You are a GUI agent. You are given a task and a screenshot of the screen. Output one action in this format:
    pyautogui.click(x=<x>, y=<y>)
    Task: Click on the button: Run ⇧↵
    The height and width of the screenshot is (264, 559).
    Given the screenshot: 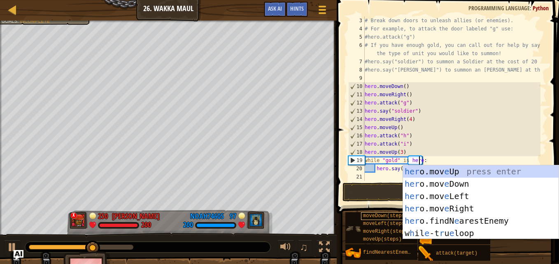 What is the action you would take?
    pyautogui.click(x=445, y=192)
    